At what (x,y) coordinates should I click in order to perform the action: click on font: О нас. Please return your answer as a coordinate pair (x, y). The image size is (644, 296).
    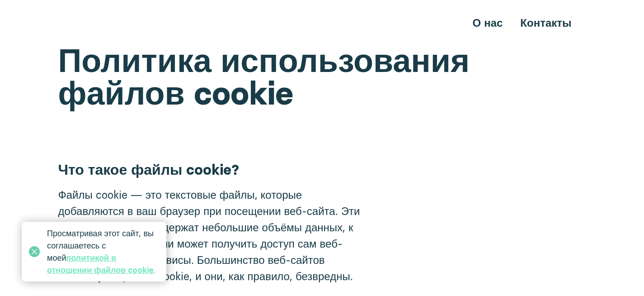
    Looking at the image, I should click on (487, 22).